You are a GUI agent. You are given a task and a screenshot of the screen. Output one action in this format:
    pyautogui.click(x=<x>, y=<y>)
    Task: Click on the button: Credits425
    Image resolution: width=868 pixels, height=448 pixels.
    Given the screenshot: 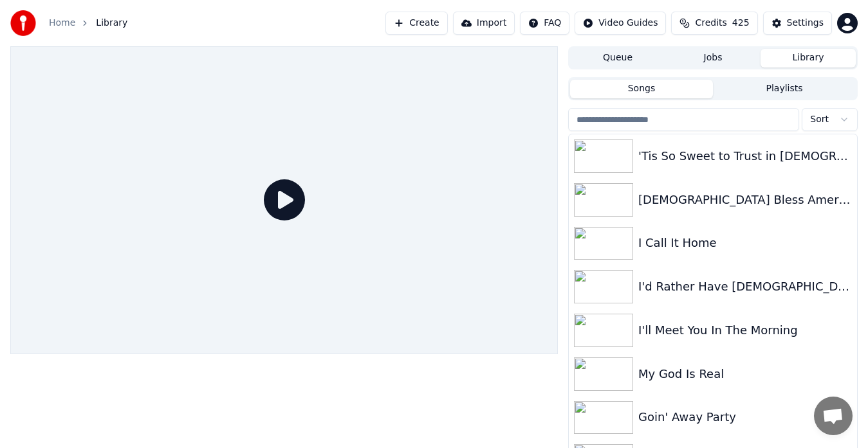 What is the action you would take?
    pyautogui.click(x=714, y=23)
    